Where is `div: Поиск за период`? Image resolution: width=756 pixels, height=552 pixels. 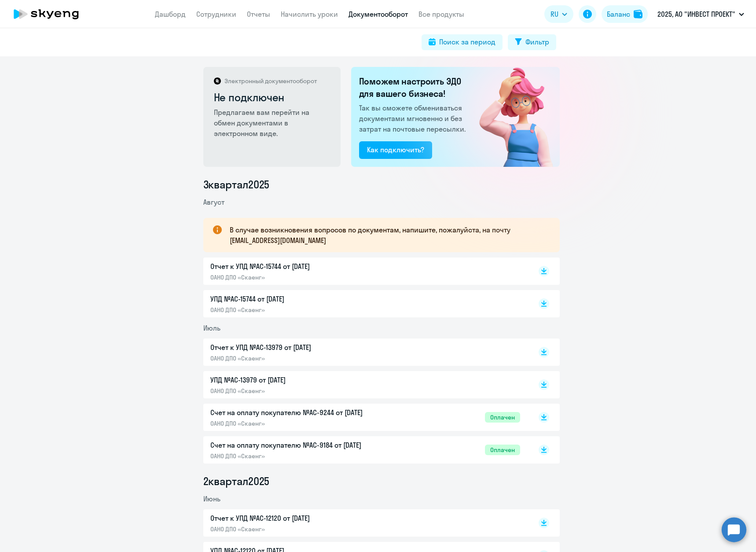 div: Поиск за период is located at coordinates (468, 42).